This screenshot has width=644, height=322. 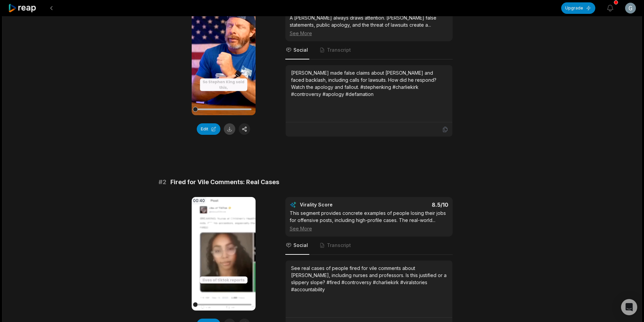 What do you see at coordinates (162, 182) in the screenshot?
I see `span: # 2` at bounding box center [162, 182].